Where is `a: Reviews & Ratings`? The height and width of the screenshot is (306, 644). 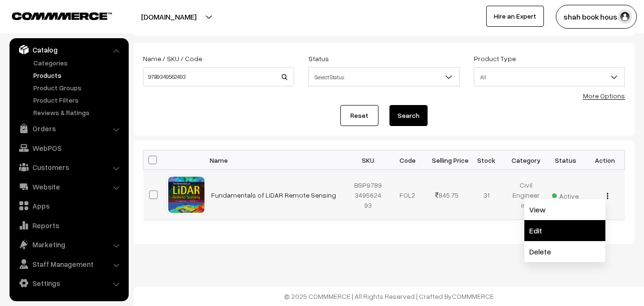 a: Reviews & Ratings is located at coordinates (78, 112).